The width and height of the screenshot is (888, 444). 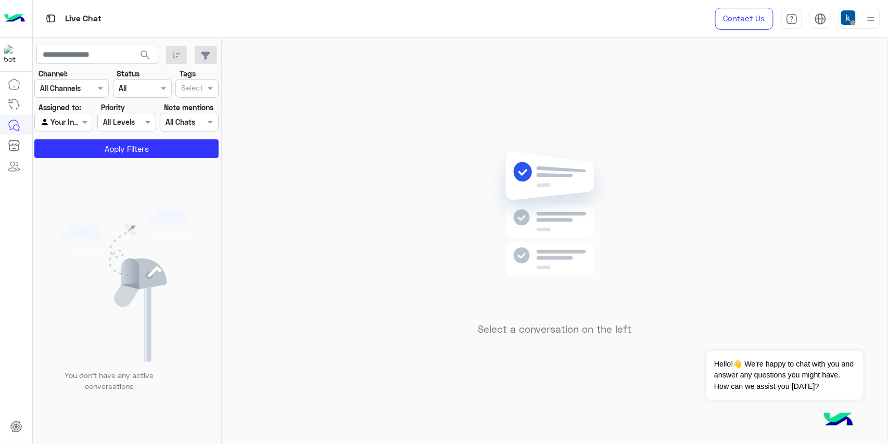 What do you see at coordinates (53, 73) in the screenshot?
I see `label: Channel:` at bounding box center [53, 73].